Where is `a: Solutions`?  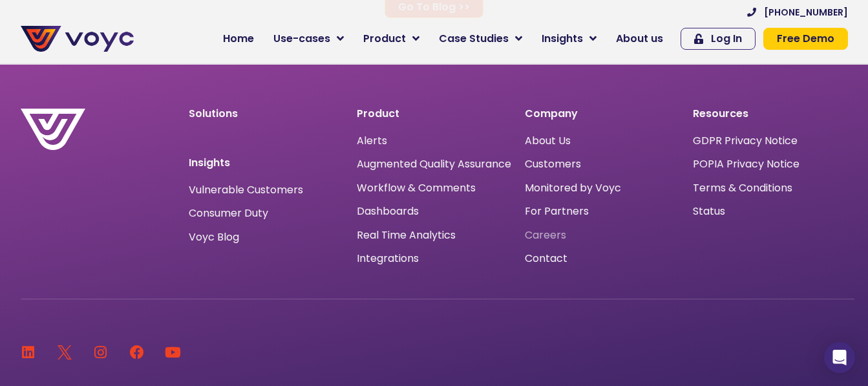
a: Solutions is located at coordinates (214, 113).